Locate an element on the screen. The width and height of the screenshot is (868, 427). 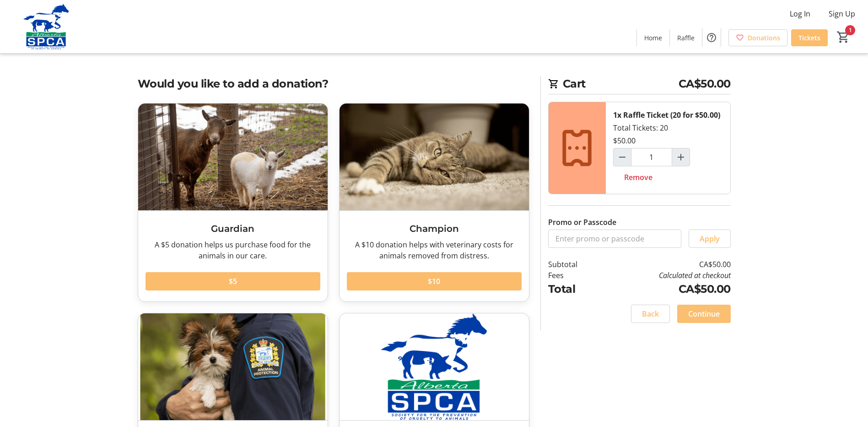
input: Raffle Ticket (20 for $50.00) Quantity is located at coordinates (652, 157).